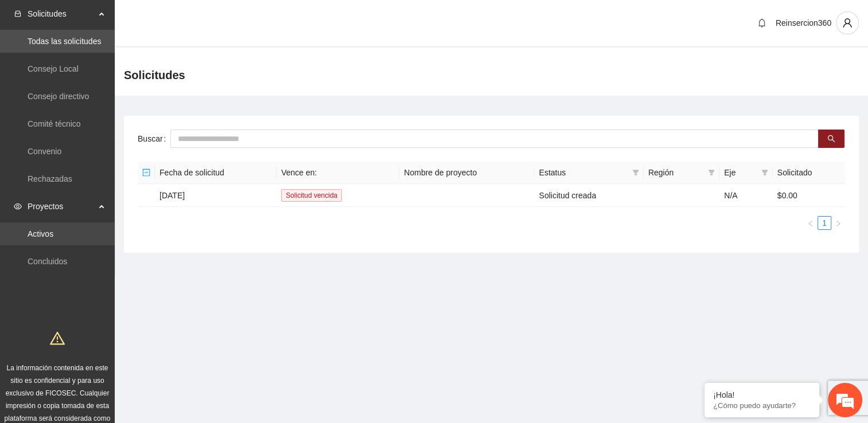 The height and width of the screenshot is (423, 868). Describe the element at coordinates (847, 23) in the screenshot. I see `button: user` at that location.